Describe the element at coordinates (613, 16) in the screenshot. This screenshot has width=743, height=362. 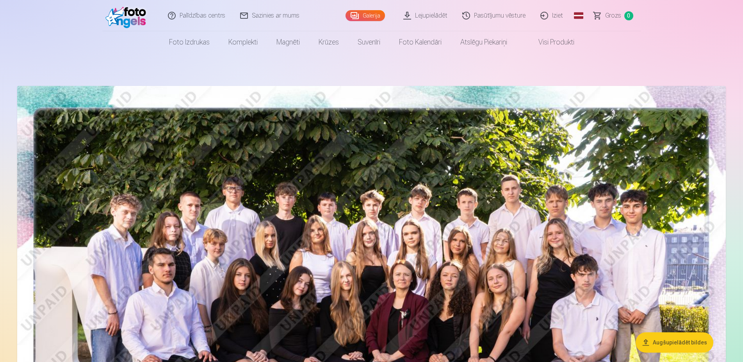
I see `span: Grozs` at that location.